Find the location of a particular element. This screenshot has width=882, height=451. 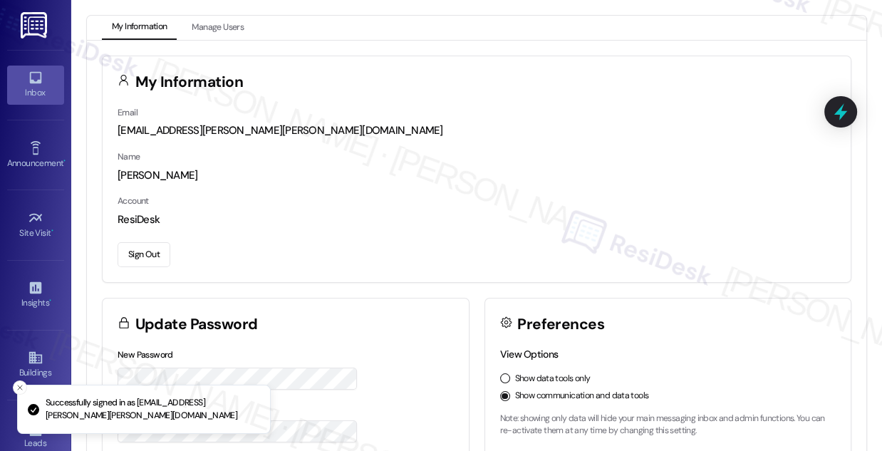

label: Account is located at coordinates (133, 201).